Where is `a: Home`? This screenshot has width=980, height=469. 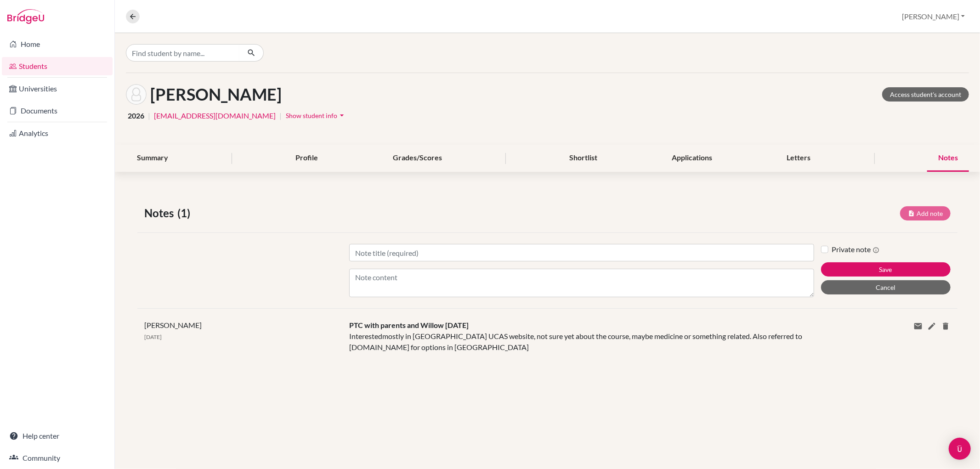 a: Home is located at coordinates (57, 44).